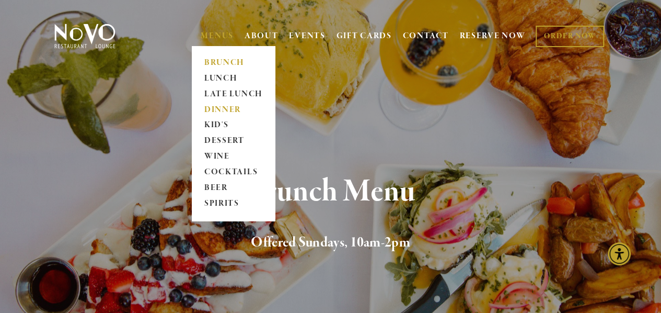  I want to click on a: BEER, so click(233, 188).